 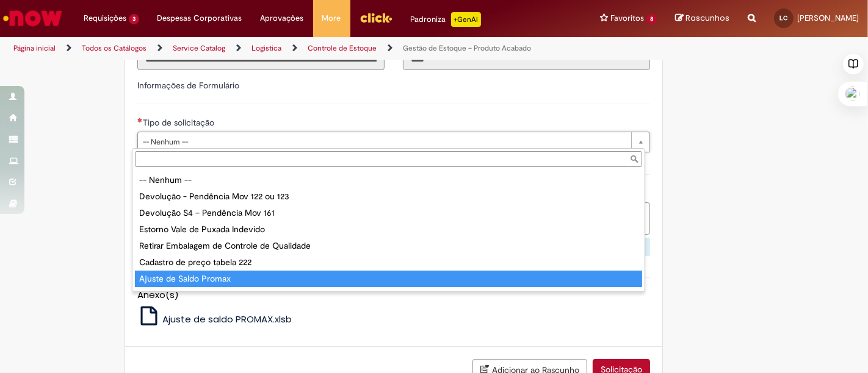 What do you see at coordinates (388, 230) in the screenshot?
I see `ul: Tipo de solicitação` at bounding box center [388, 230].